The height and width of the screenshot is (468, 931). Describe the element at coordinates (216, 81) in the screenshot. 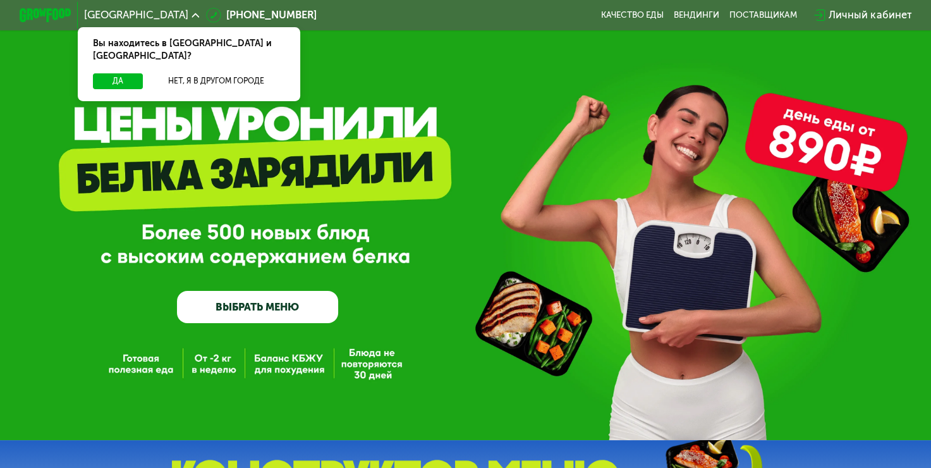

I see `button: Нет, я в другом городе` at that location.